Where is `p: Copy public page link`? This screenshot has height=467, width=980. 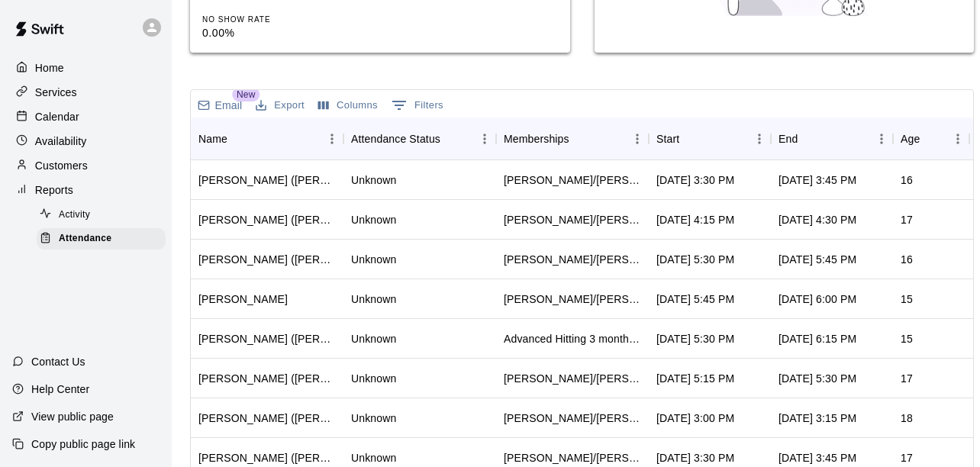 p: Copy public page link is located at coordinates (83, 444).